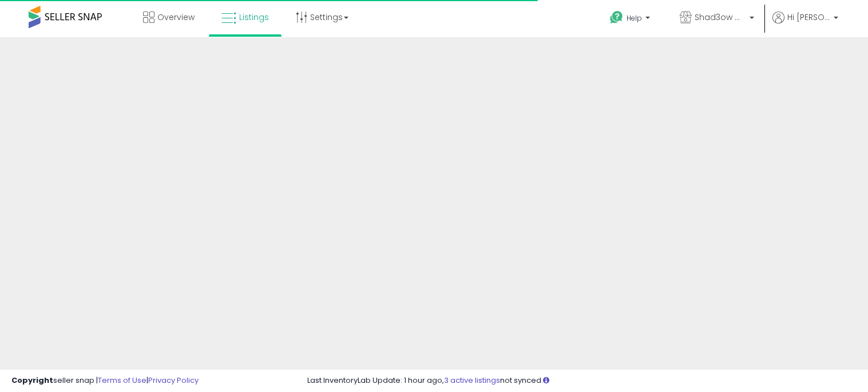  What do you see at coordinates (631, 20) in the screenshot?
I see `a: Help` at bounding box center [631, 20].